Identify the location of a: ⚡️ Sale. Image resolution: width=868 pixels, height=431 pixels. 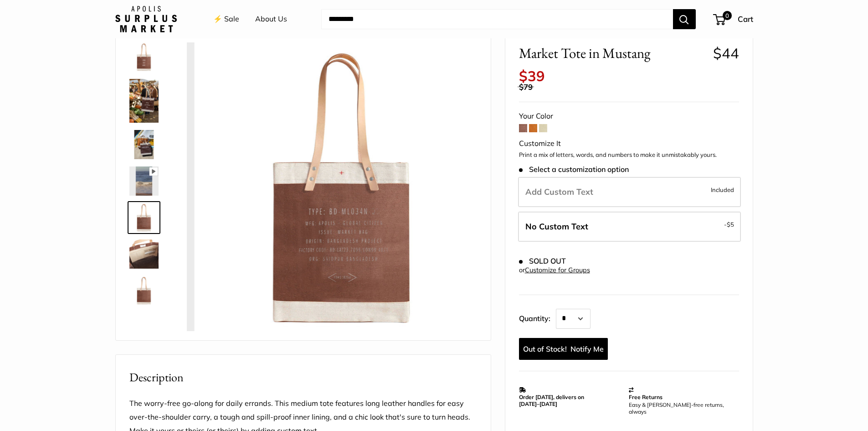
(226, 19).